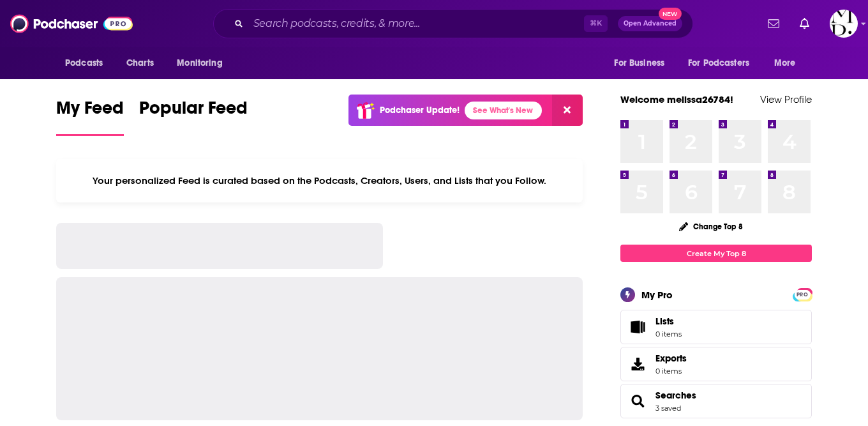 The width and height of the screenshot is (868, 426). Describe the element at coordinates (71, 24) in the screenshot. I see `a: Podchaser - Follow, Share and Rate Podcasts` at that location.